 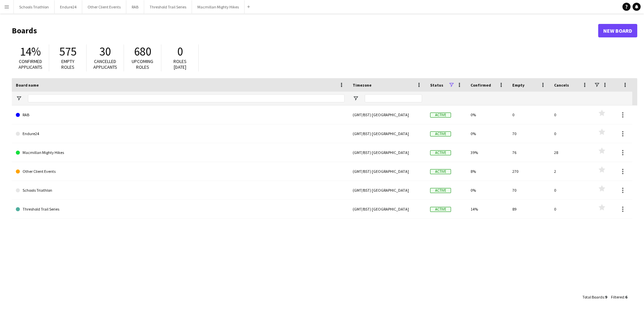 What do you see at coordinates (180, 171) in the screenshot?
I see `a: Other Client Events` at bounding box center [180, 171].